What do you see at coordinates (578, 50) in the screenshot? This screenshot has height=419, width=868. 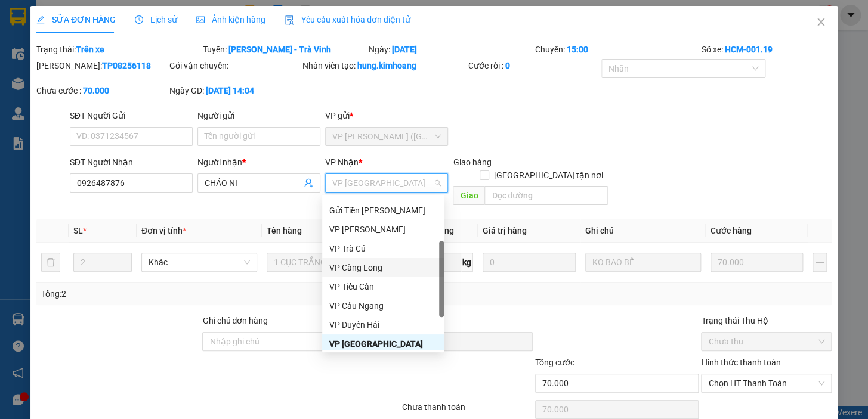 I see `b: 15:00` at bounding box center [578, 50].